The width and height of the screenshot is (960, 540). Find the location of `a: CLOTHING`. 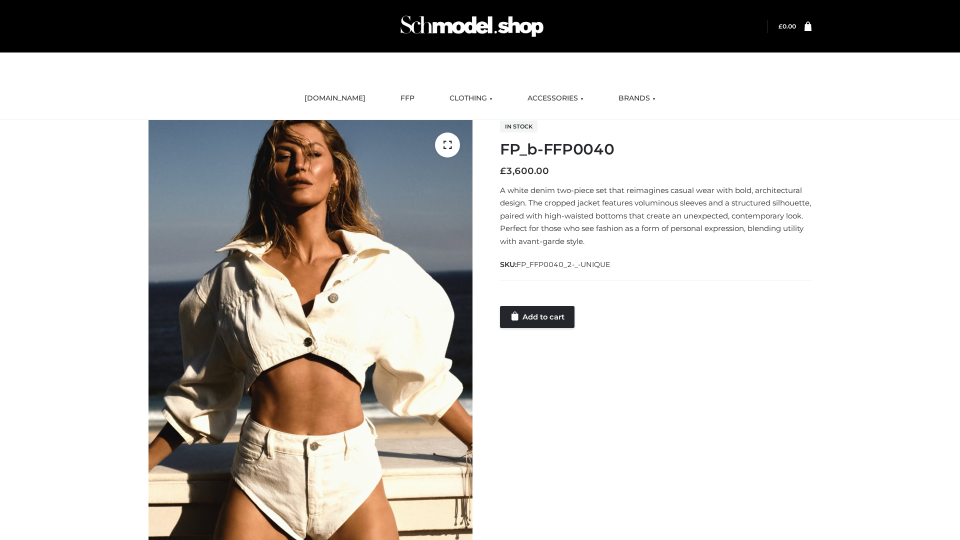

a: CLOTHING is located at coordinates (471, 99).